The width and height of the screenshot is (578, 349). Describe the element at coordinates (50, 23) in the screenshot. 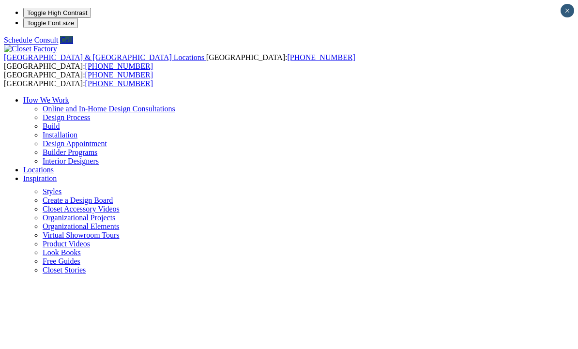

I see `button: Toggle Font size` at that location.